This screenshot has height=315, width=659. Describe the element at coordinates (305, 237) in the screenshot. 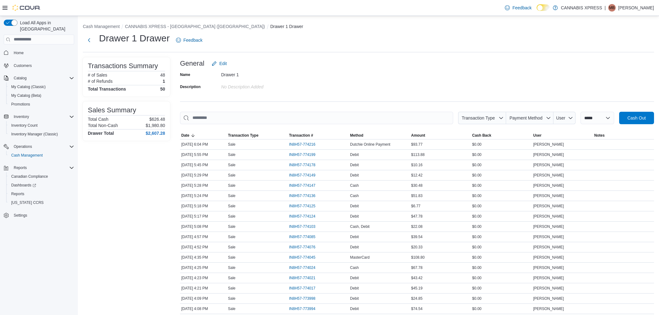

I see `button: IN8H57-774085` at that location.